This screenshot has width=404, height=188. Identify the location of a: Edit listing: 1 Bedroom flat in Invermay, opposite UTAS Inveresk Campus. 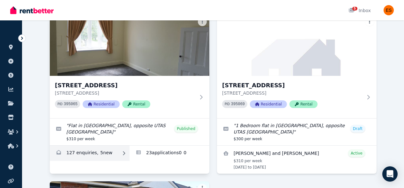
(297, 132).